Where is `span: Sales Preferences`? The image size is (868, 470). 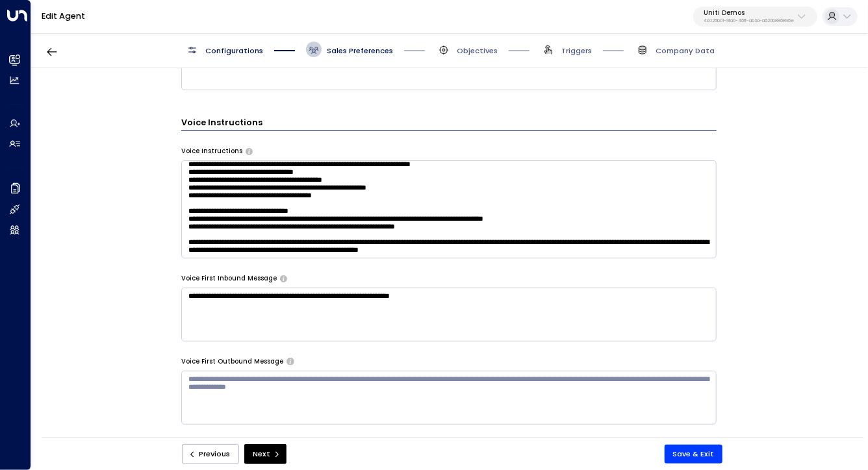
span: Sales Preferences is located at coordinates (360, 50).